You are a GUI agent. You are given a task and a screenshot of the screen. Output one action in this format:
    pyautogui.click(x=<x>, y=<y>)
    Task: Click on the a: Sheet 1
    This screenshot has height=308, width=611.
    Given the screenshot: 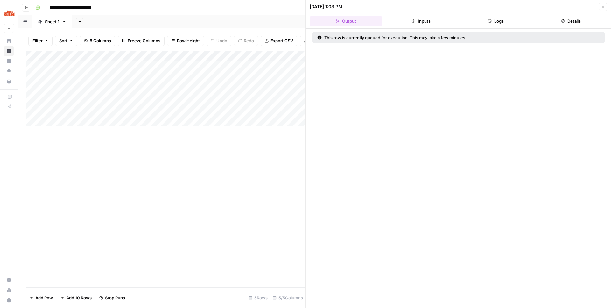 What is the action you would take?
    pyautogui.click(x=52, y=22)
    